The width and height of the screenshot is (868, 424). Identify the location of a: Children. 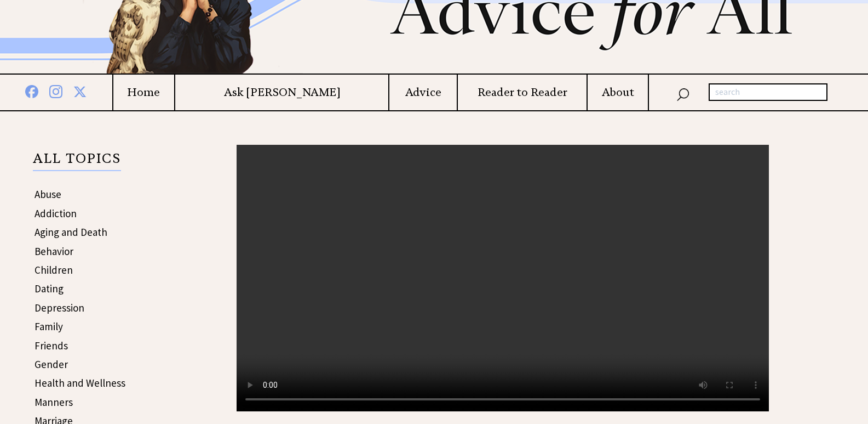
(54, 269).